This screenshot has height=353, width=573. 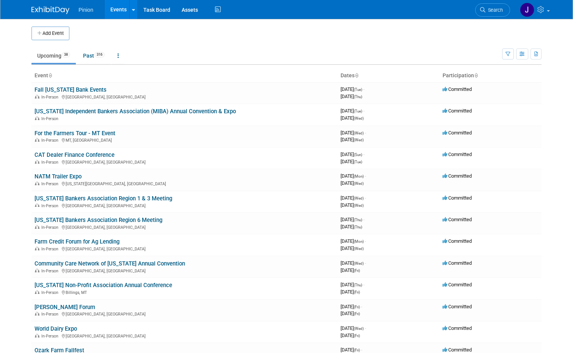 I want to click on span: (Sun), so click(x=358, y=155).